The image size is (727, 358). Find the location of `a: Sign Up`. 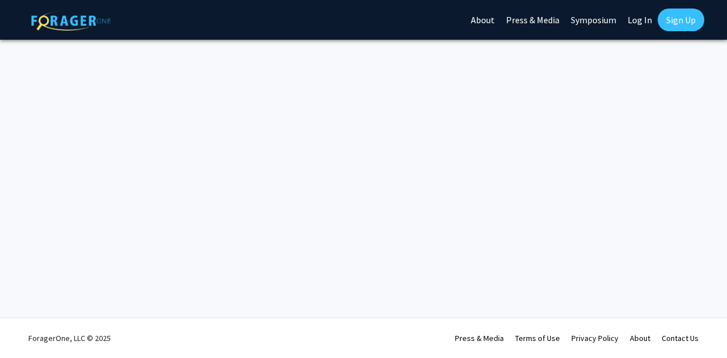

a: Sign Up is located at coordinates (681, 20).